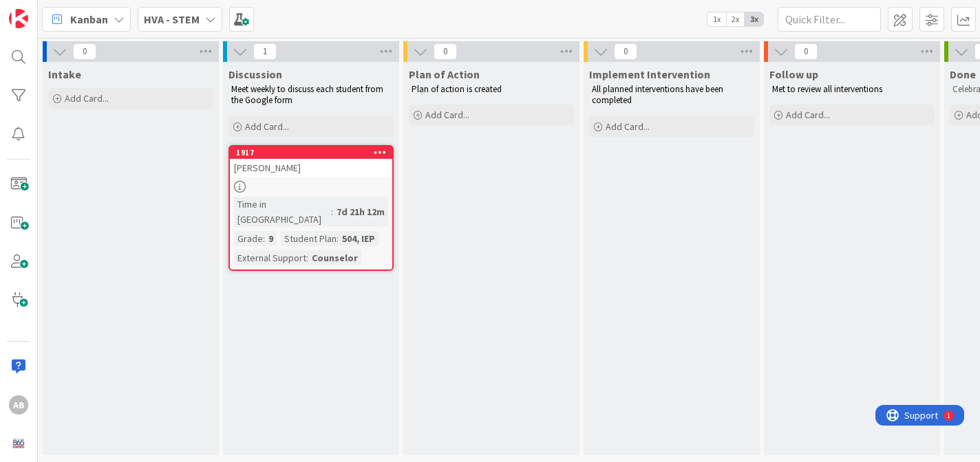 This screenshot has width=980, height=462. Describe the element at coordinates (270, 258) in the screenshot. I see `div: External Support` at that location.